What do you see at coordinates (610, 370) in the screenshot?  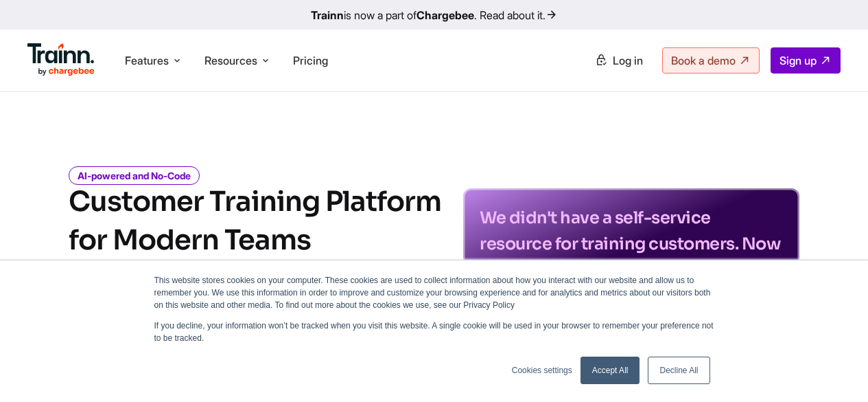 I see `a: Accept All` at bounding box center [610, 370].